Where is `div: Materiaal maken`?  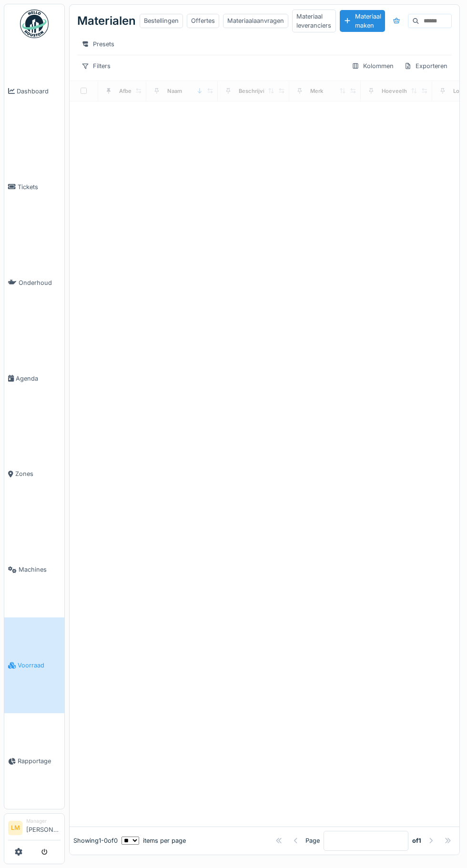 div: Materiaal maken is located at coordinates (362, 21).